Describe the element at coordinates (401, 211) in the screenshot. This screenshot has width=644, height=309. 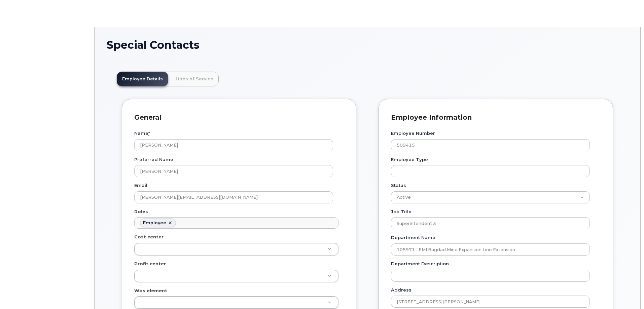
I see `label: Job Title` at that location.